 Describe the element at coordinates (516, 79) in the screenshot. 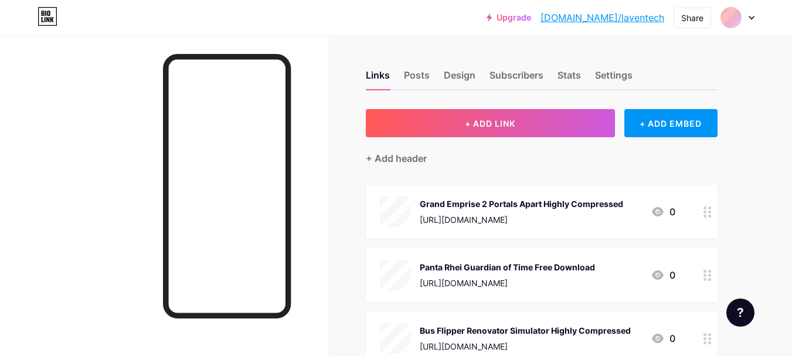

I see `div: Subscribers` at that location.